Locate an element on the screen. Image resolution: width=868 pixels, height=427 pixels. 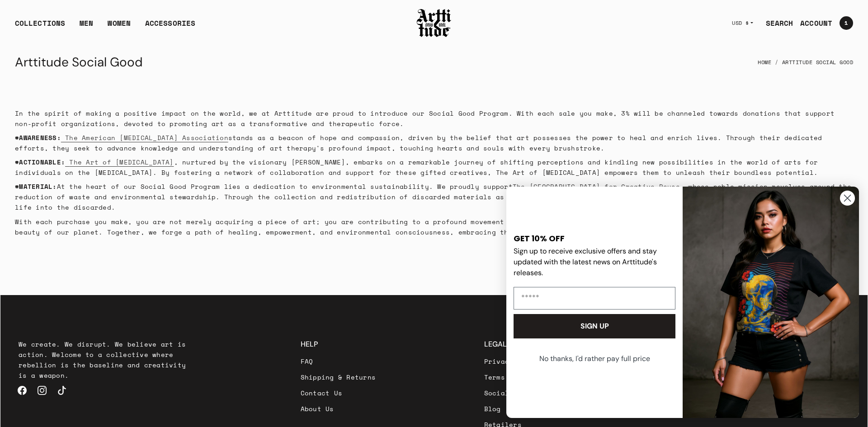
div: ACCESSORIES is located at coordinates (170, 27).